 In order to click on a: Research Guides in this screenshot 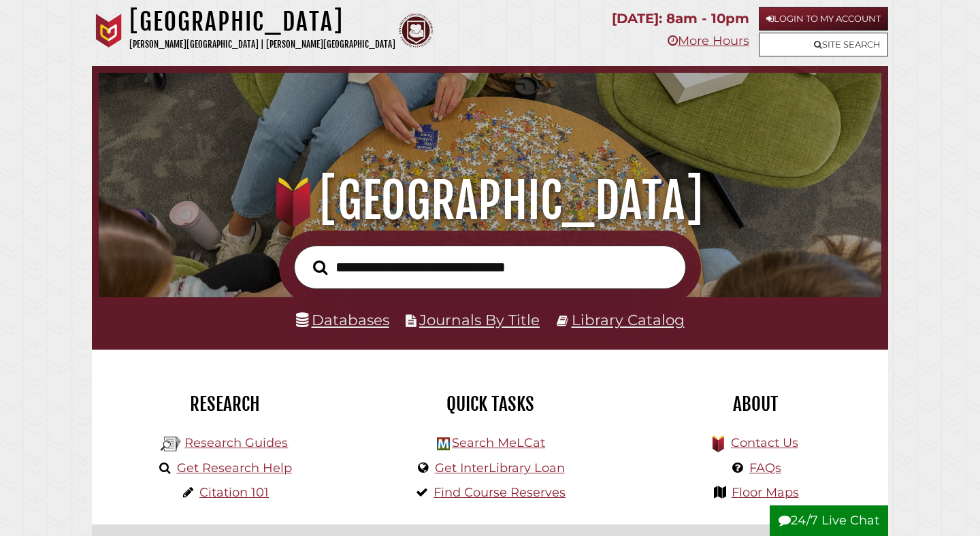, I will do `click(236, 443)`.